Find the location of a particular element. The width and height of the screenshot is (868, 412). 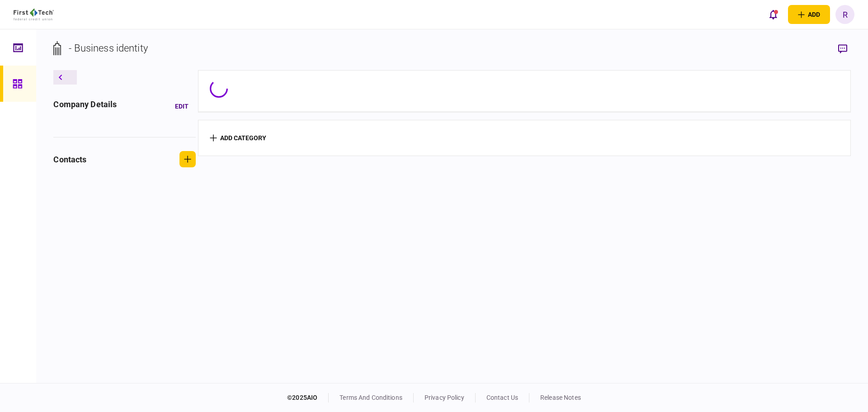

div: contacts is located at coordinates (70, 159).